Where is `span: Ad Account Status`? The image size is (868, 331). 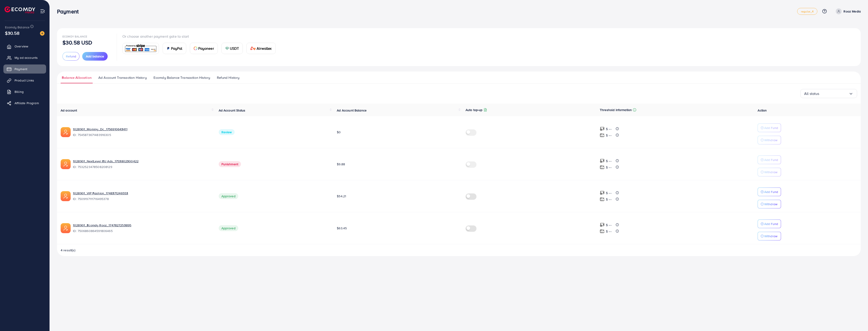 span: Ad Account Status is located at coordinates (232, 110).